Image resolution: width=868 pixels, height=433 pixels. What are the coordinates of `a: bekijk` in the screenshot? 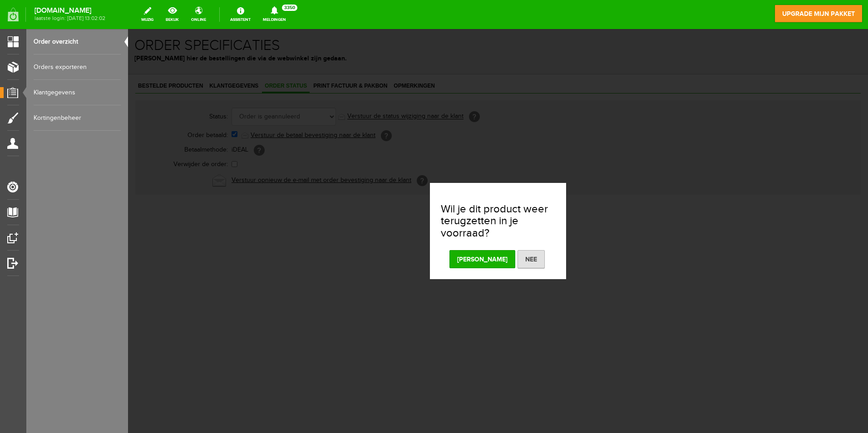 It's located at (172, 15).